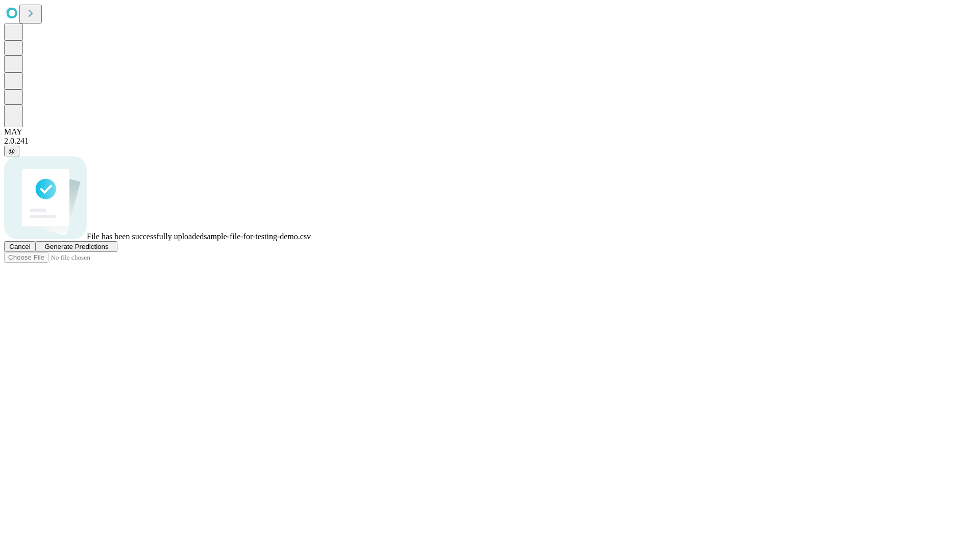 This screenshot has width=980, height=552. Describe the element at coordinates (77, 246) in the screenshot. I see `button: Generate Predictions` at that location.